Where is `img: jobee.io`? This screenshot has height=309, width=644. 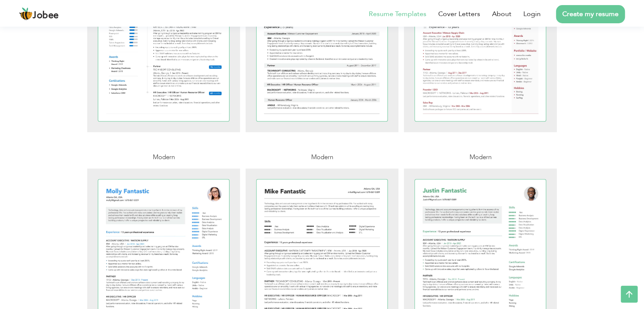 img: jobee.io is located at coordinates (26, 14).